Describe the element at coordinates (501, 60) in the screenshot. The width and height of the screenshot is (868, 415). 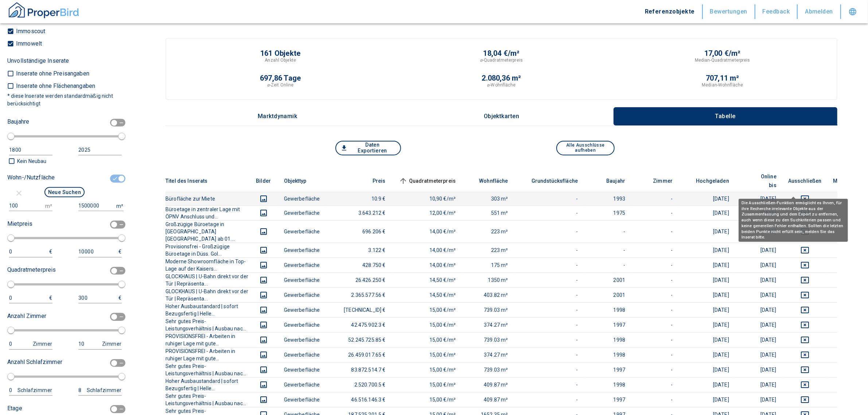
I see `p: ⌀-Quadratmeterpreis` at that location.